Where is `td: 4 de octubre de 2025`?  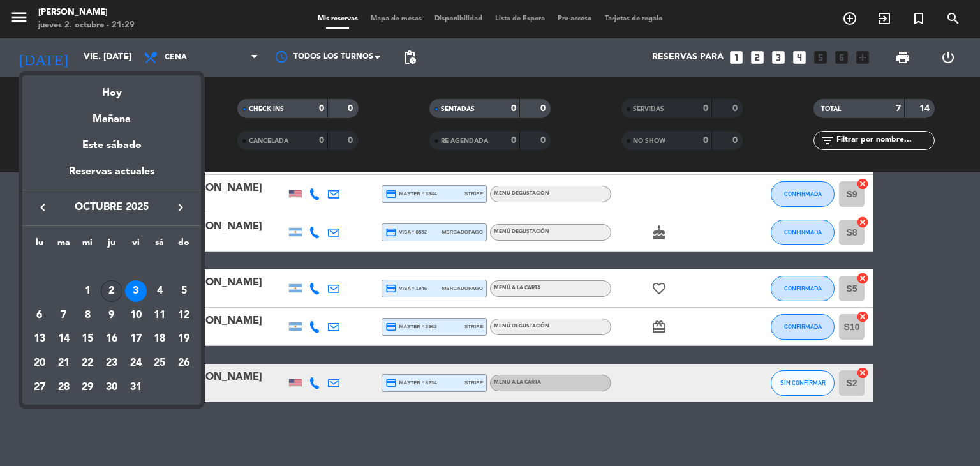 td: 4 de octubre de 2025 is located at coordinates (160, 291).